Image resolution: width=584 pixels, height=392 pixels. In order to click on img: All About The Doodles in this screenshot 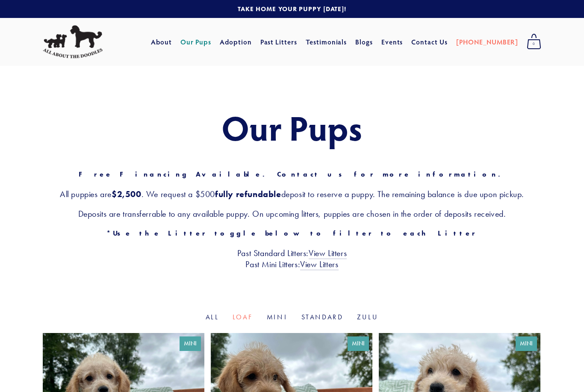, I will do `click(73, 42)`.